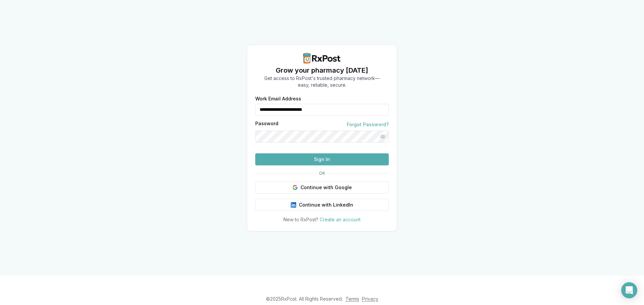 This screenshot has width=644, height=305. I want to click on div: Open Intercom Messenger, so click(629, 290).